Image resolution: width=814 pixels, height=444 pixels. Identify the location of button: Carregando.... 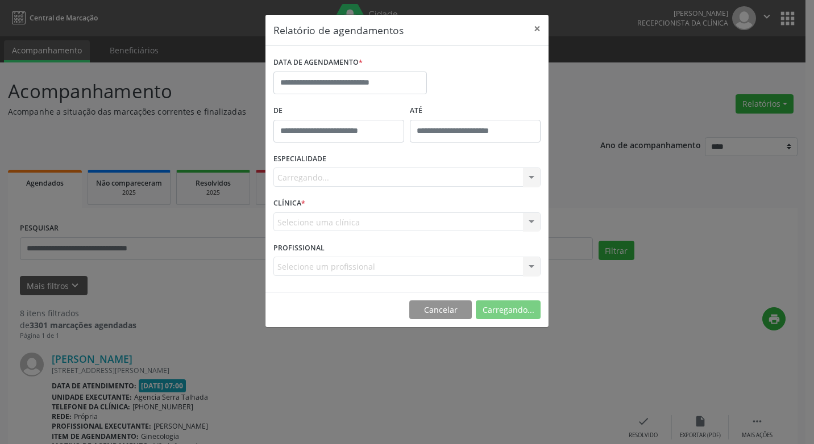
(508, 310).